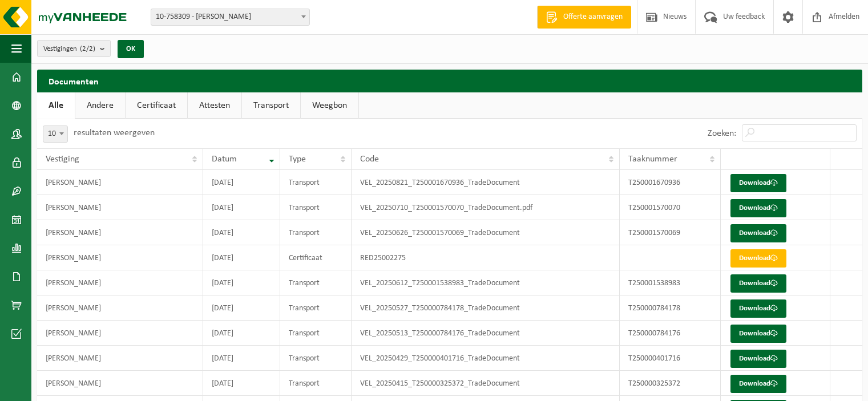 This screenshot has height=401, width=868. Describe the element at coordinates (670, 358) in the screenshot. I see `td: T250000401716` at that location.